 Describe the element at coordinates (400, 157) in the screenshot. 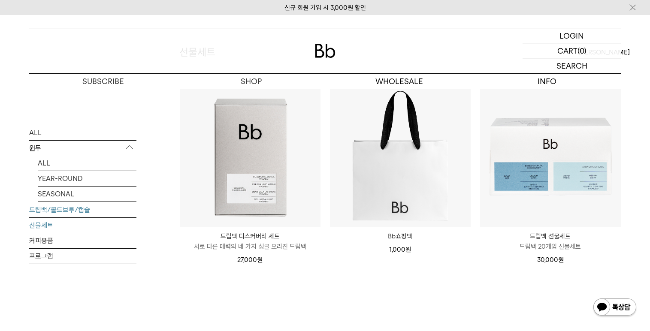

I see `img: Bb쇼핑백` at that location.